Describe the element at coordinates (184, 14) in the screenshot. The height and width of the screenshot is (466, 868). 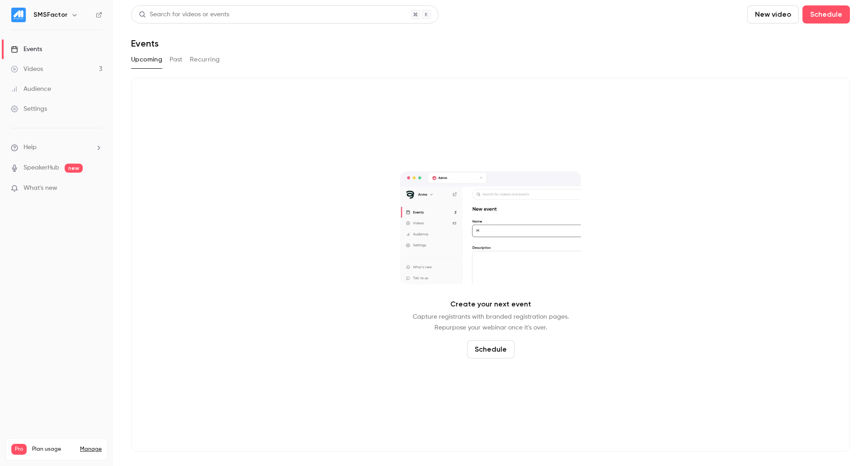
I see `div: Search for videos or events` at that location.